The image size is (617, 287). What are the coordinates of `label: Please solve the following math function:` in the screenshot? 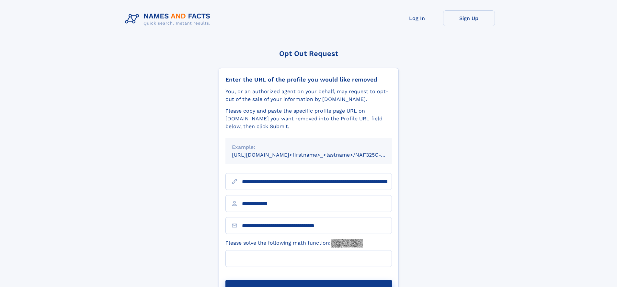 It's located at (294, 244).